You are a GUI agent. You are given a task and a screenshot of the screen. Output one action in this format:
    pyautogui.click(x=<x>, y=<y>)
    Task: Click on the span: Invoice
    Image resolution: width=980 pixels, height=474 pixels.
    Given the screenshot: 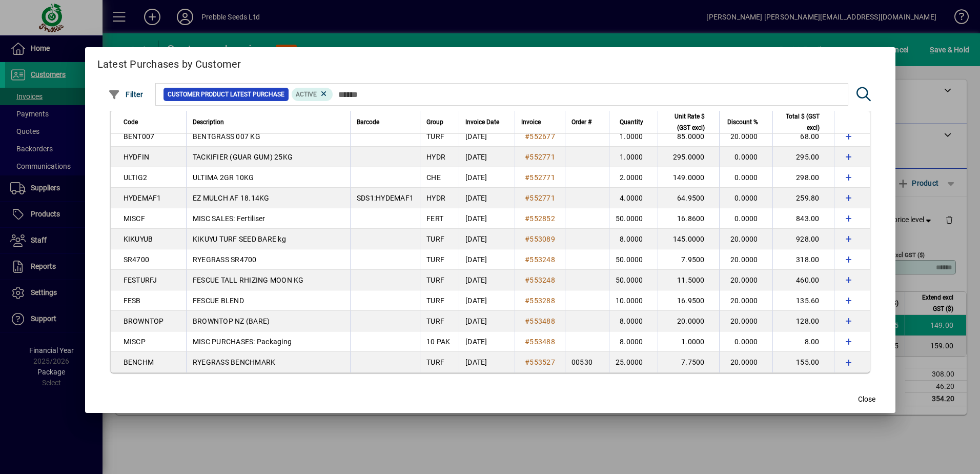 What is the action you would take?
    pyautogui.click(x=531, y=122)
    